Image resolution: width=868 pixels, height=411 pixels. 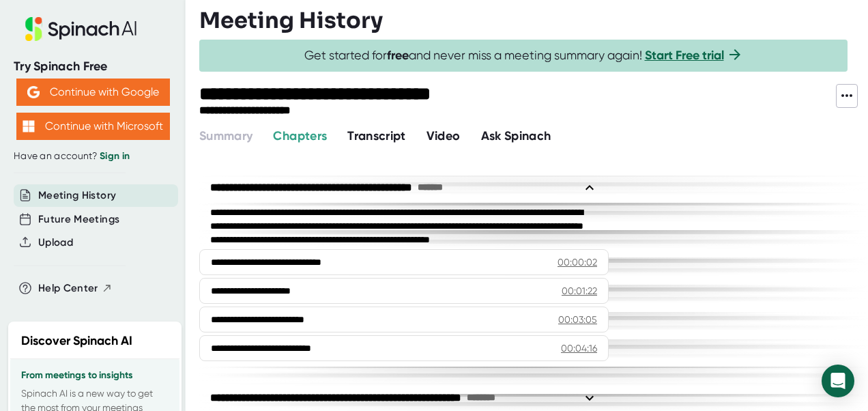 What do you see at coordinates (299, 136) in the screenshot?
I see `span: Chapters` at bounding box center [299, 136].